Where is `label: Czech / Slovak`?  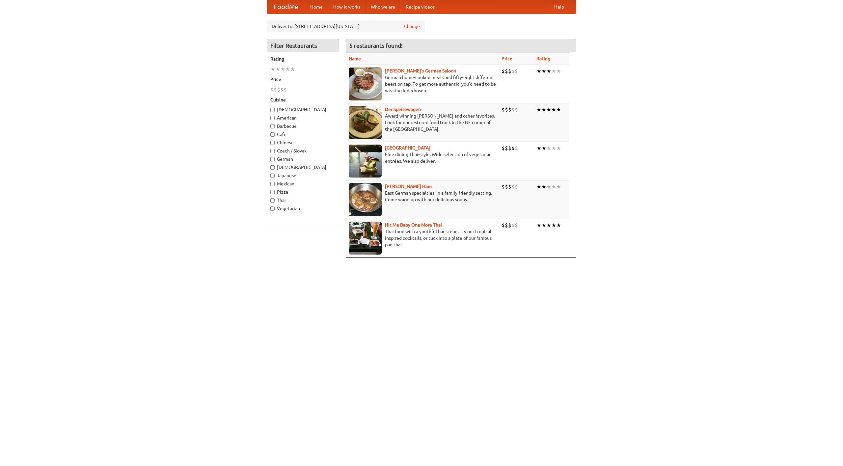 label: Czech / Slovak is located at coordinates (303, 151).